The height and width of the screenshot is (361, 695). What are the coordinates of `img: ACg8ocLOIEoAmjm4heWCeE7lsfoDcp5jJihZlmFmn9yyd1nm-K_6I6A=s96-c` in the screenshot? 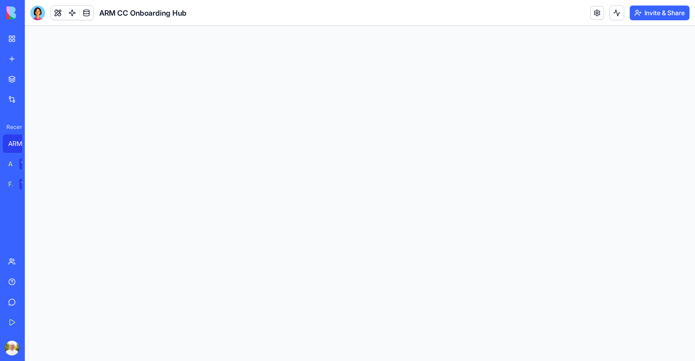 It's located at (12, 348).